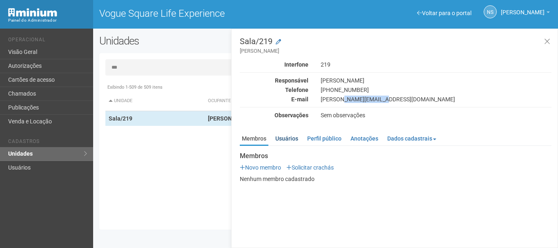 This screenshot has width=558, height=248. What do you see at coordinates (395, 179) in the screenshot?
I see `p: Nenhum membro cadastrado` at bounding box center [395, 179].